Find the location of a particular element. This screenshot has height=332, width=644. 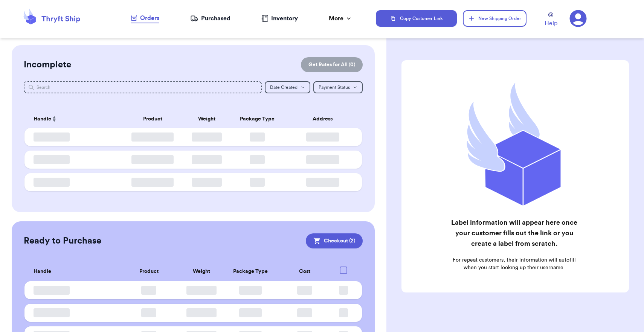

button: Copy Customer Link is located at coordinates (416, 18).